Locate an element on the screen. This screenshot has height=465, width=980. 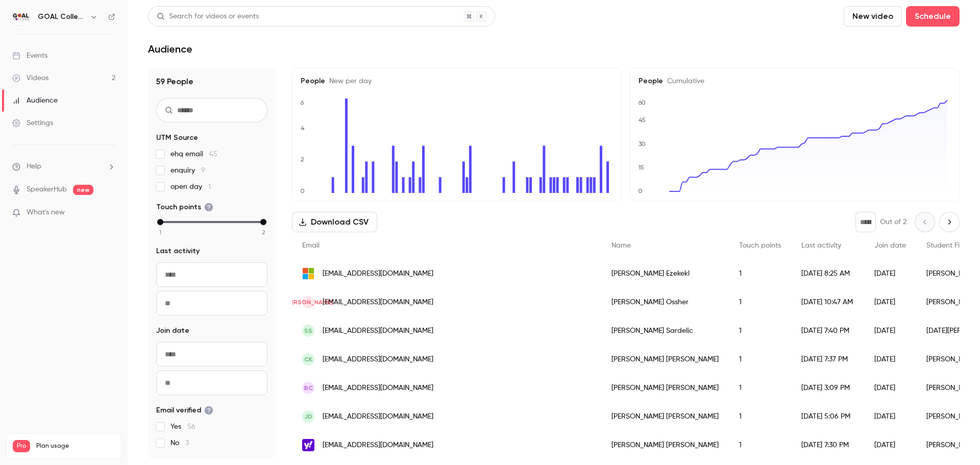
span: open day is located at coordinates (190, 186).